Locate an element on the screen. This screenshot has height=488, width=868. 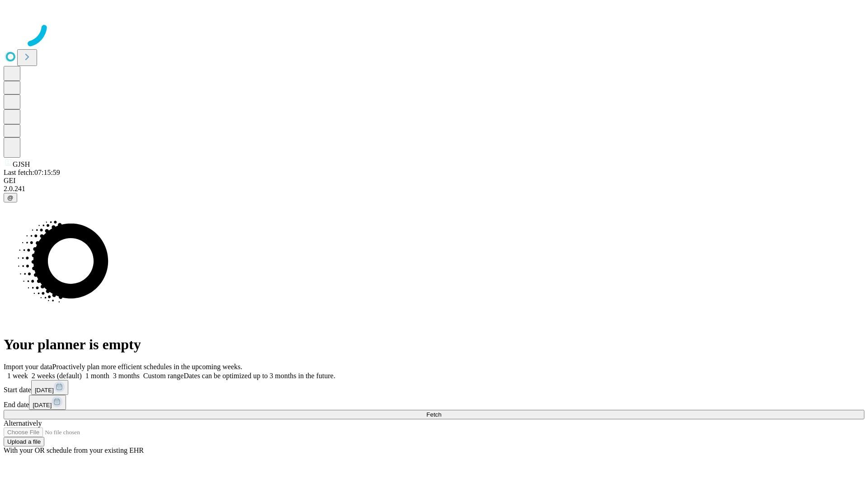
div: 2.0.241 is located at coordinates (434, 189).